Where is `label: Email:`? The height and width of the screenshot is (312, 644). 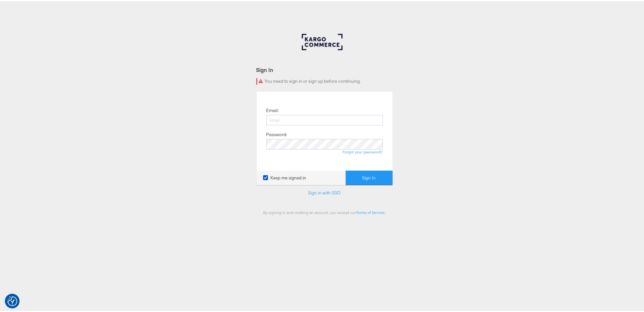 label: Email: is located at coordinates (273, 109).